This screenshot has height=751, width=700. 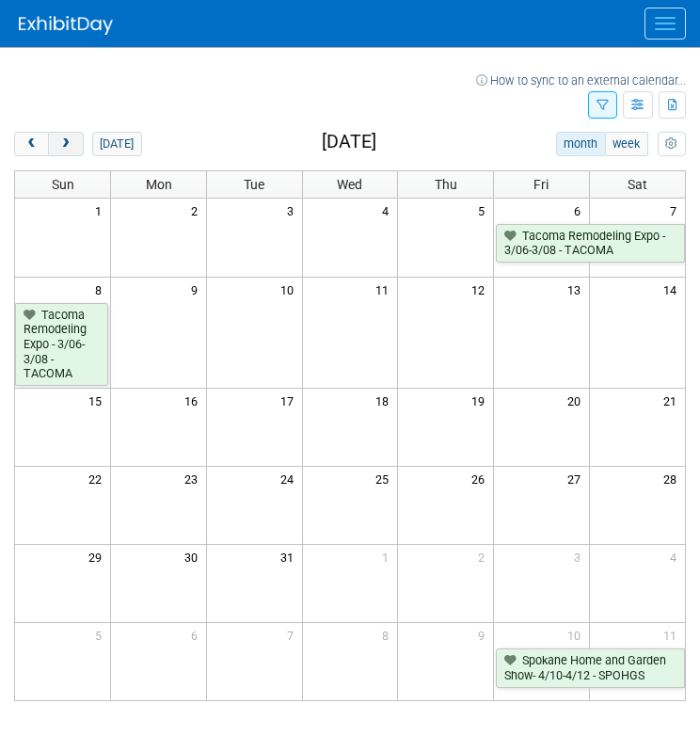 I want to click on span: 18, so click(x=384, y=400).